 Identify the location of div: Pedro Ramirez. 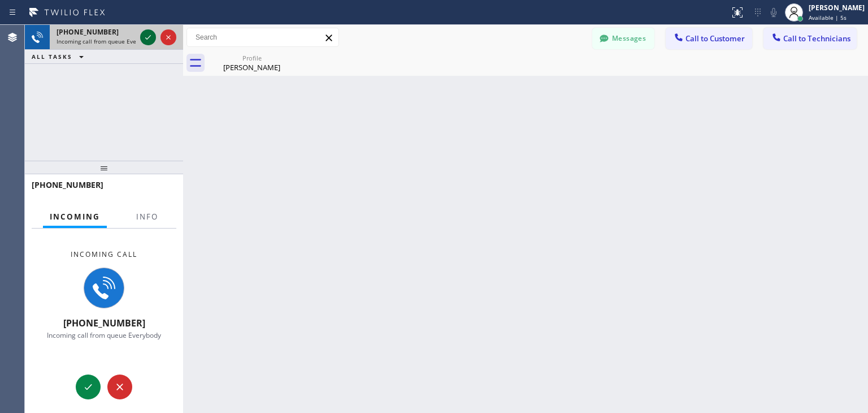
(252, 63).